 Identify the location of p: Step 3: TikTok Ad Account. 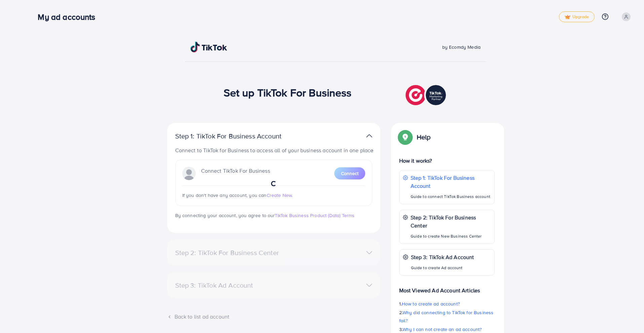
(443, 257).